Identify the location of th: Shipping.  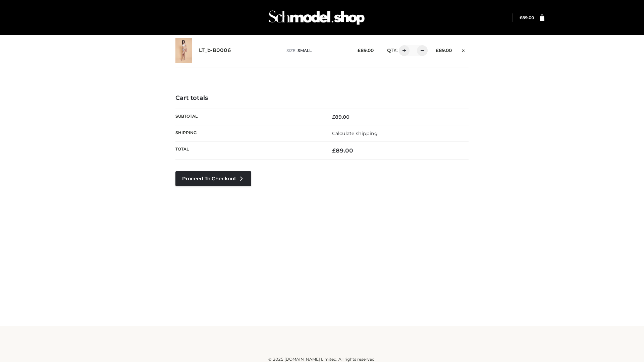
(249, 133).